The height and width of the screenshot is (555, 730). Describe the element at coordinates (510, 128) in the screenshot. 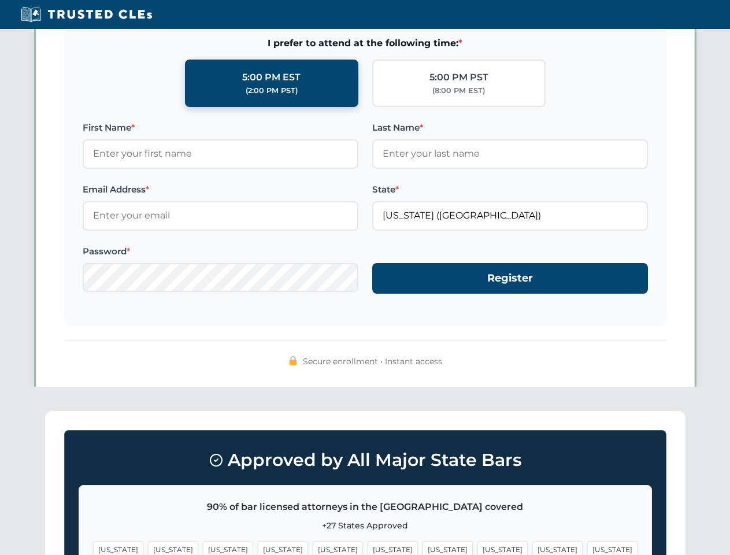

I see `label: Last Name` at that location.